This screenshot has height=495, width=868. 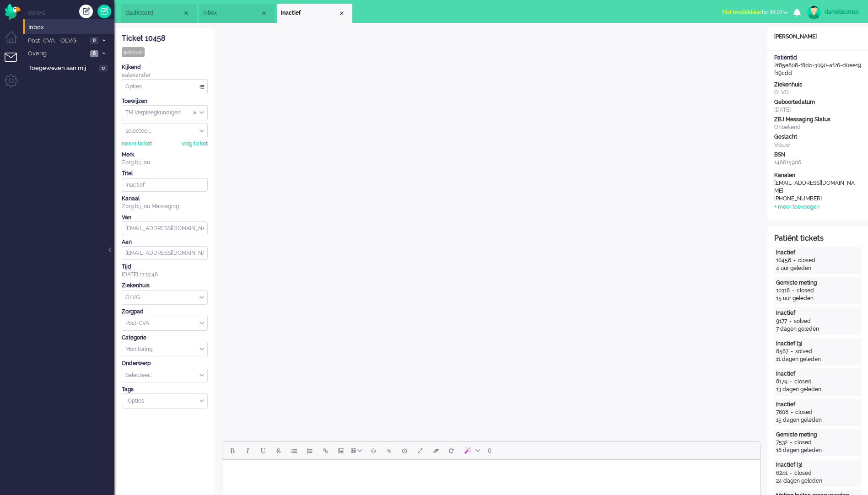 I want to click on li: Tickets menu, so click(x=15, y=63).